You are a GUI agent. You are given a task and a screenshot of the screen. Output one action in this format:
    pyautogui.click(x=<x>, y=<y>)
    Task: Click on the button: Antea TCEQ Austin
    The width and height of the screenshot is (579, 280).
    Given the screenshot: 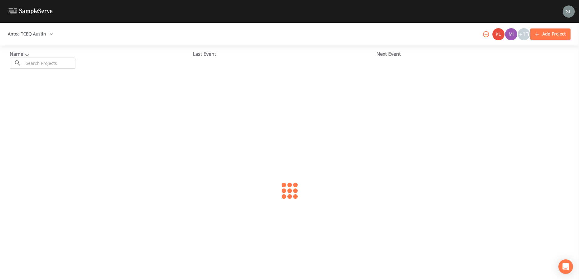 What is the action you would take?
    pyautogui.click(x=31, y=34)
    